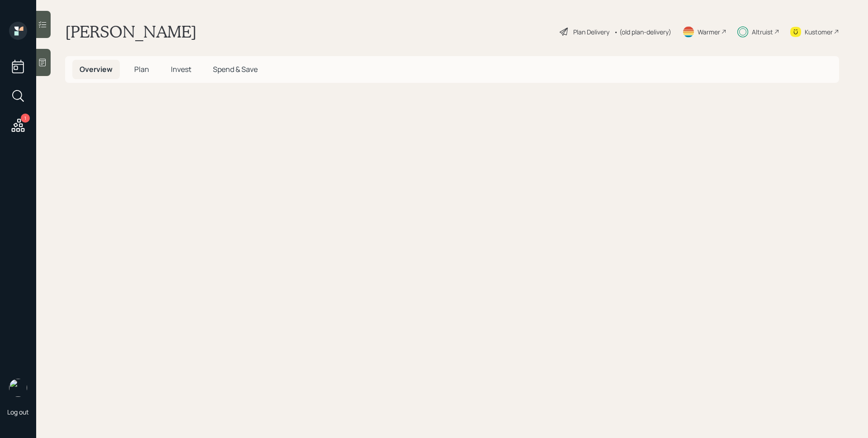  I want to click on span: Plan, so click(142, 69).